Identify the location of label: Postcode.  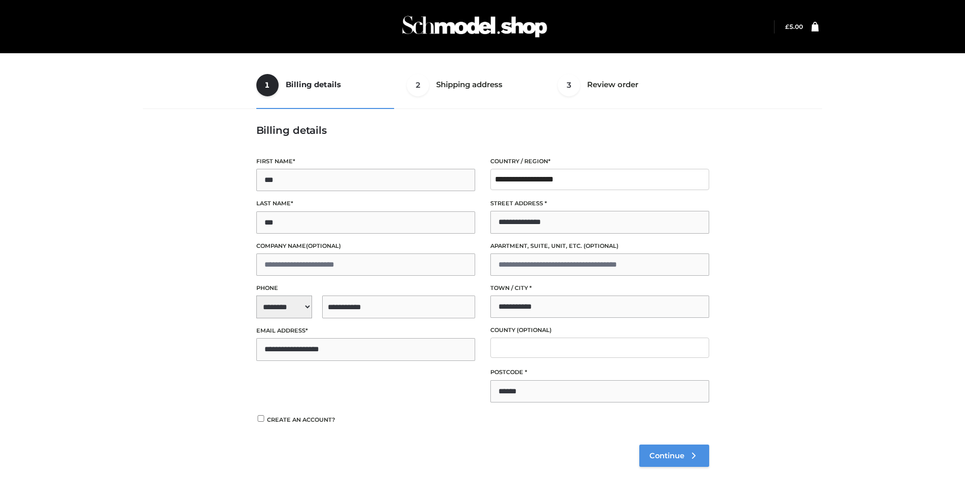
(600, 372).